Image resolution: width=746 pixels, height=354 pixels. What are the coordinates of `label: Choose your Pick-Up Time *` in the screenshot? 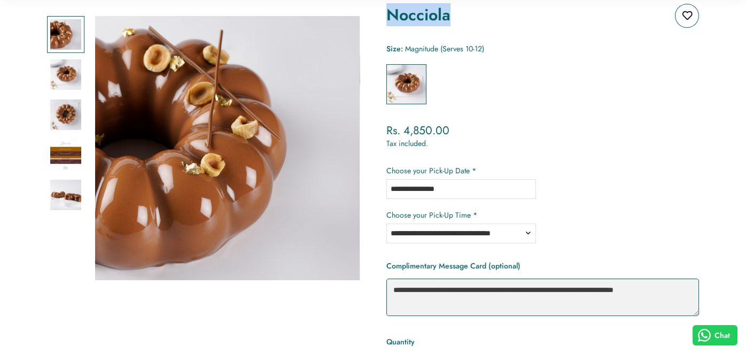 It's located at (542, 215).